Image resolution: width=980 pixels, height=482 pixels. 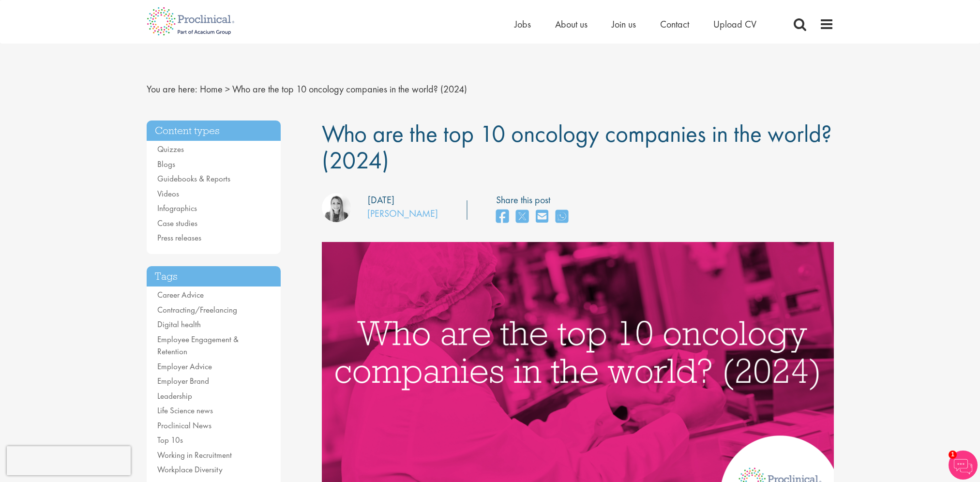 What do you see at coordinates (624, 24) in the screenshot?
I see `span: Join us` at bounding box center [624, 24].